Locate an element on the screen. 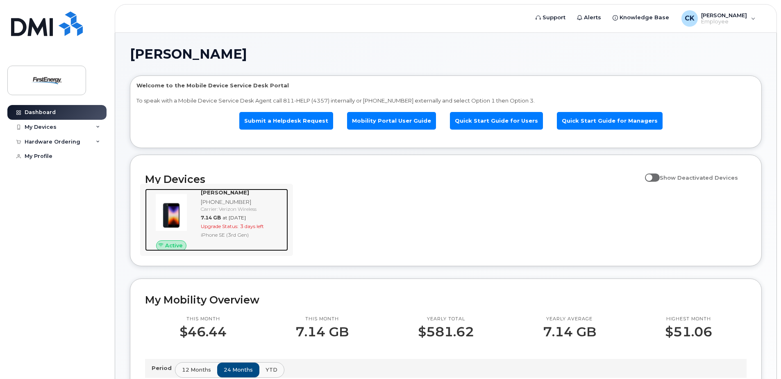 This screenshot has height=379, width=781. img: image20231002-3703462-1angbar.jpeg is located at coordinates (171, 212).